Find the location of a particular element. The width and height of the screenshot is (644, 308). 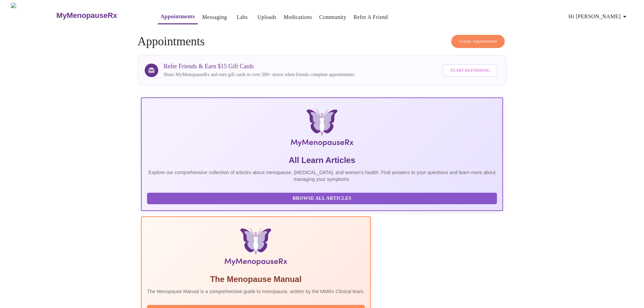

h3: MyMenopauseRx is located at coordinates (87, 16).